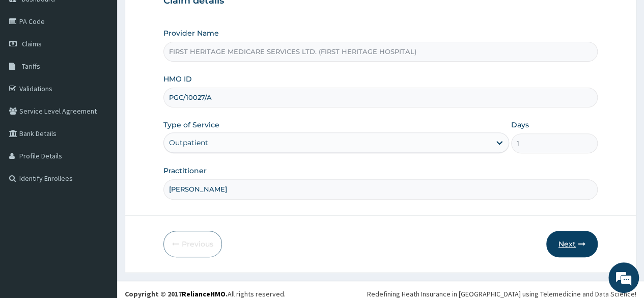  Describe the element at coordinates (185, 170) in the screenshot. I see `label: Practitioner` at that location.